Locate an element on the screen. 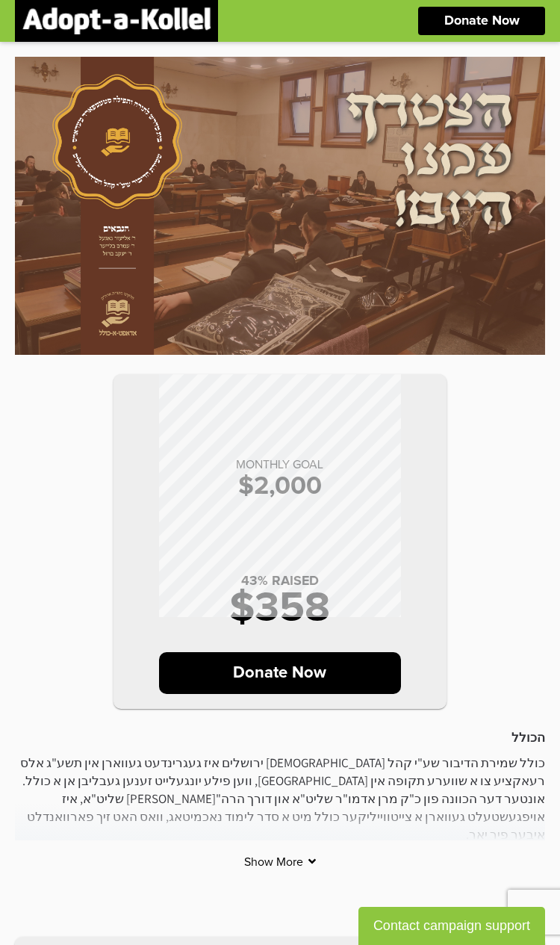 The width and height of the screenshot is (560, 945). img: a5r73GM8cT.qcHOzV2DI4.jpg is located at coordinates (280, 206).